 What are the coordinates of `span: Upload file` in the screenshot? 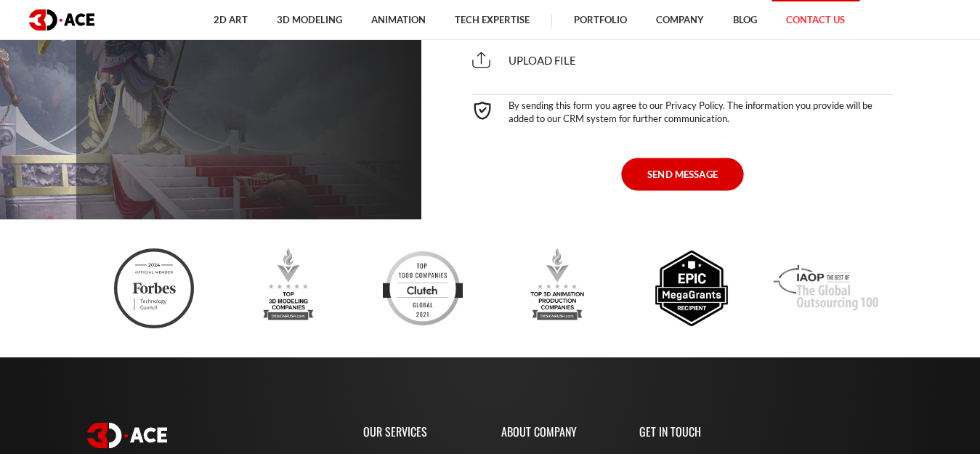 It's located at (524, 60).